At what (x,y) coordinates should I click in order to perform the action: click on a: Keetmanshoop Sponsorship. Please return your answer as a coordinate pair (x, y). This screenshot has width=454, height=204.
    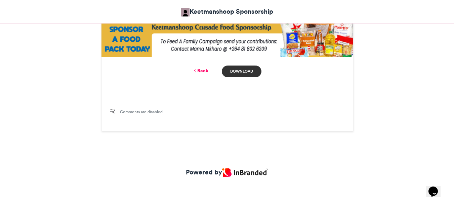
    Looking at the image, I should click on (227, 11).